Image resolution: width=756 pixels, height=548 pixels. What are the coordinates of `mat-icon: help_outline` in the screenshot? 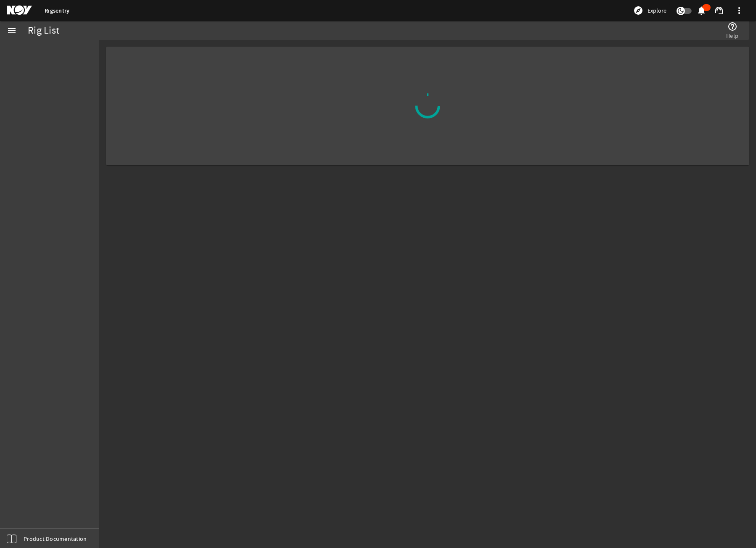 It's located at (732, 26).